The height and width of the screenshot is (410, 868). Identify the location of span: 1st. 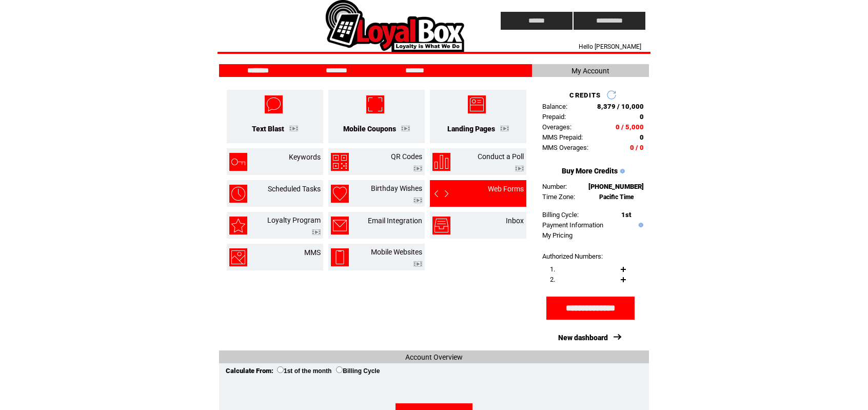
(626, 214).